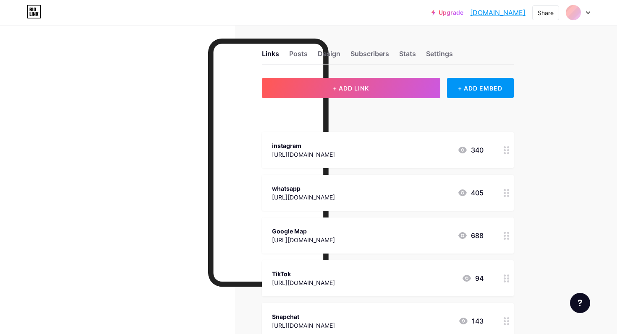  What do you see at coordinates (439, 56) in the screenshot?
I see `div: Settings` at bounding box center [439, 56].